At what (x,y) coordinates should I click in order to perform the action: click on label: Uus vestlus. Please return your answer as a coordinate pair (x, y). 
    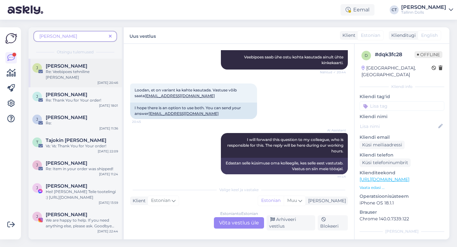
    Looking at the image, I should click on (142, 35).